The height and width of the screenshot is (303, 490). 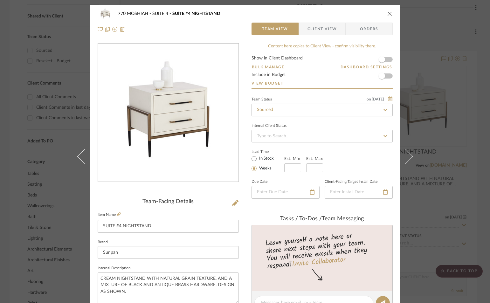 I want to click on input: Enter Install Date, so click(x=359, y=192).